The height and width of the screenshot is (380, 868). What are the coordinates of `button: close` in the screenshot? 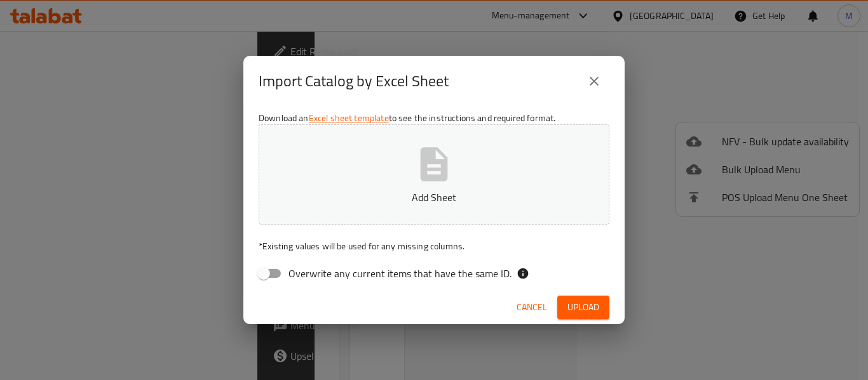 It's located at (594, 81).